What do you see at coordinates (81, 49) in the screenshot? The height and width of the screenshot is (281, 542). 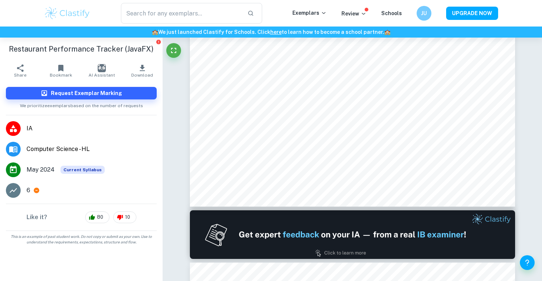 I see `h1: Restaurant Performance Tracker (JavaFX)` at bounding box center [81, 49].